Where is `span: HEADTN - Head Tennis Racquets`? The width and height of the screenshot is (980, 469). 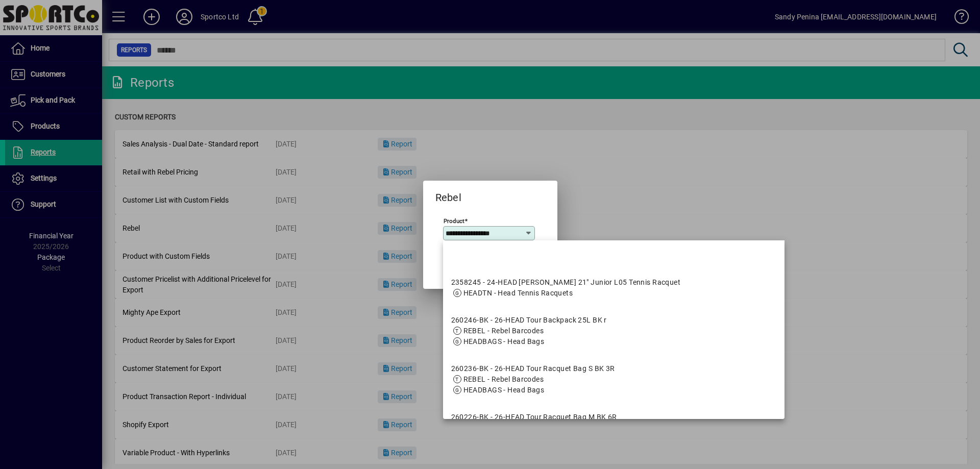
span: HEADTN - Head Tennis Racquets is located at coordinates (518, 293).